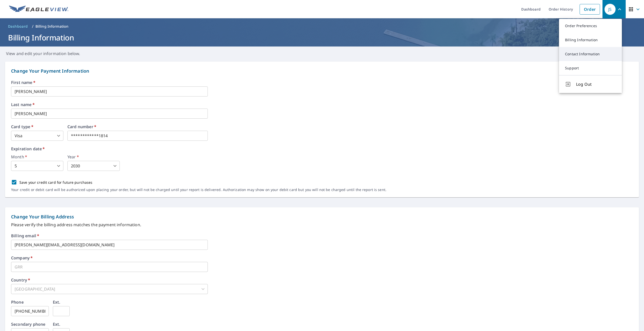 This screenshot has height=331, width=644. I want to click on h1: Billing Information, so click(322, 37).